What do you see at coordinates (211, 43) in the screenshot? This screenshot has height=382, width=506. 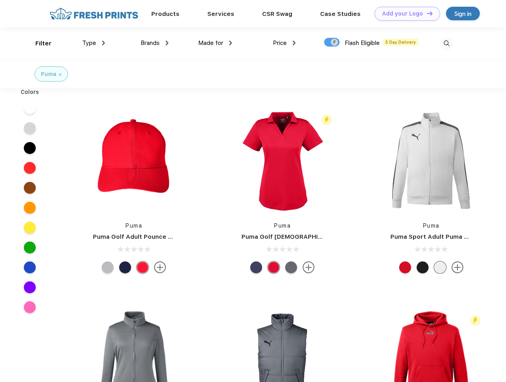 I see `span: Made for` at bounding box center [211, 43].